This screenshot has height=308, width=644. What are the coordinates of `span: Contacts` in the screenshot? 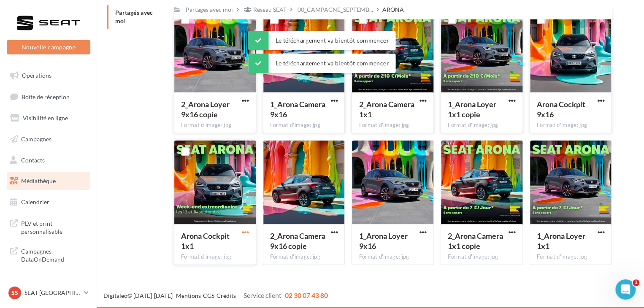 It's located at (33, 159).